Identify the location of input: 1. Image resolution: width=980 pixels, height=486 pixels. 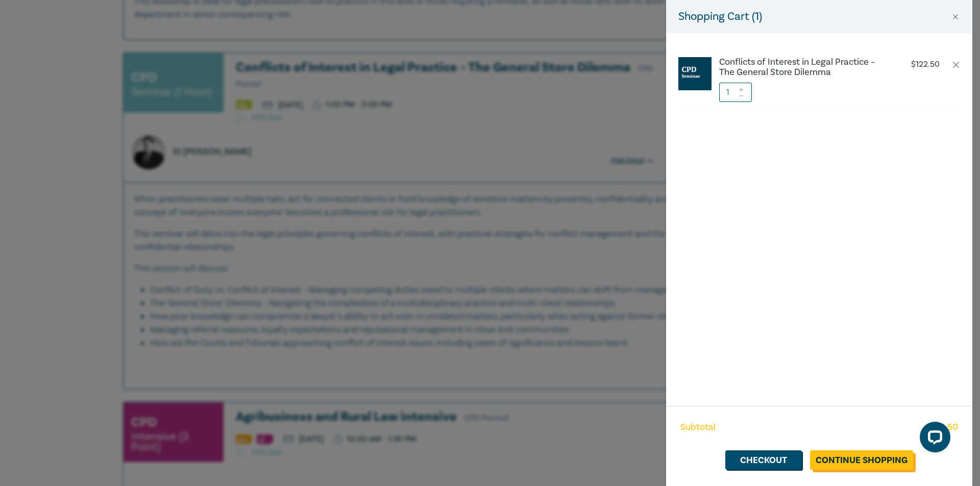
(735, 92).